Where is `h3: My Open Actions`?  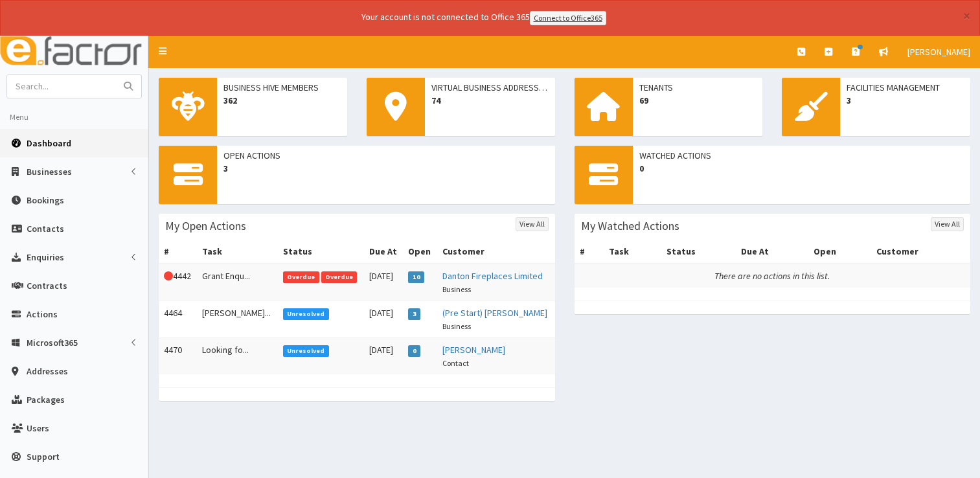
h3: My Open Actions is located at coordinates (205, 226).